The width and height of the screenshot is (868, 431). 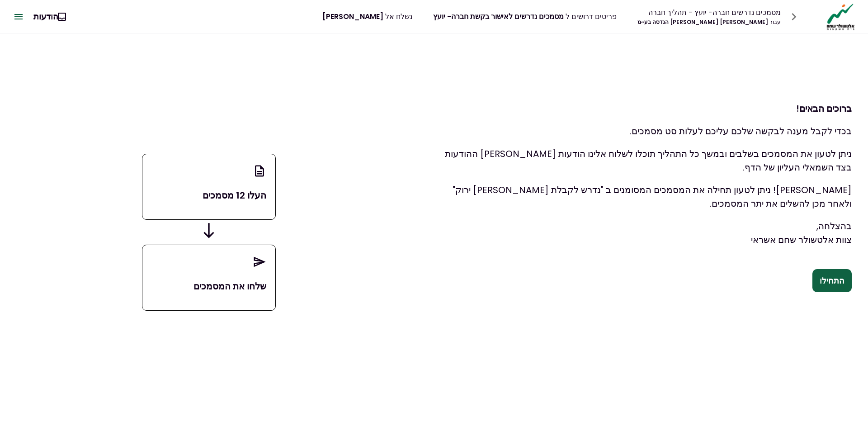 I want to click on button: התחילו, so click(x=832, y=281).